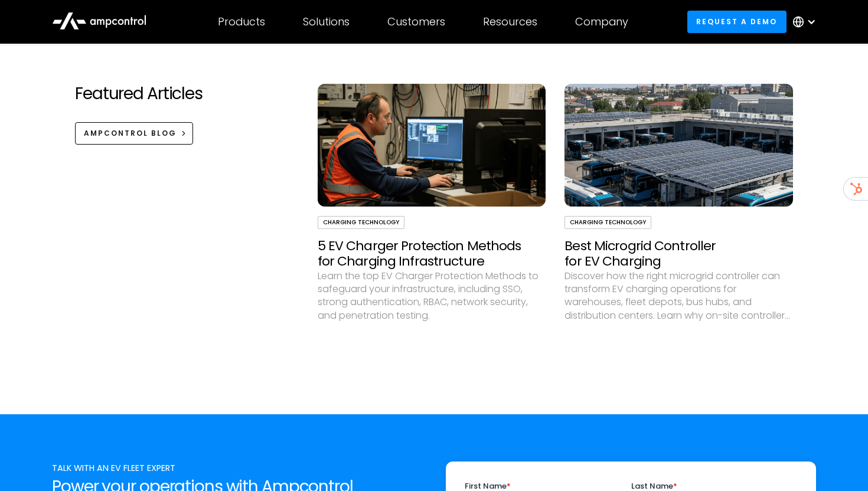  What do you see at coordinates (237, 469) in the screenshot?
I see `div: TALK WITH AN EV FLEET EXPERT` at bounding box center [237, 469].